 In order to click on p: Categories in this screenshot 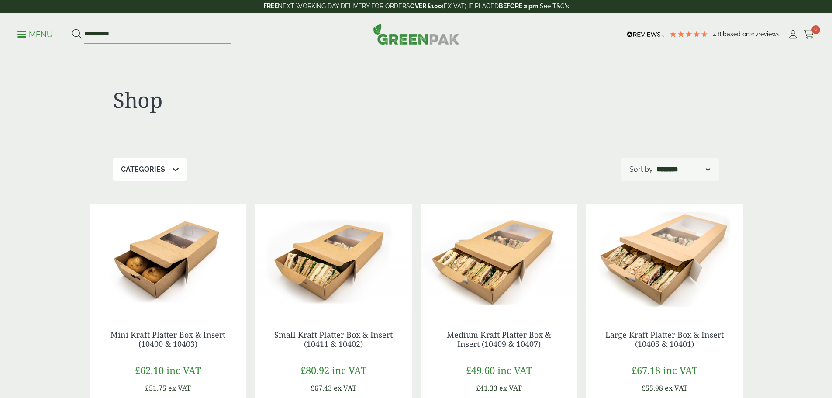, I will do `click(143, 169)`.